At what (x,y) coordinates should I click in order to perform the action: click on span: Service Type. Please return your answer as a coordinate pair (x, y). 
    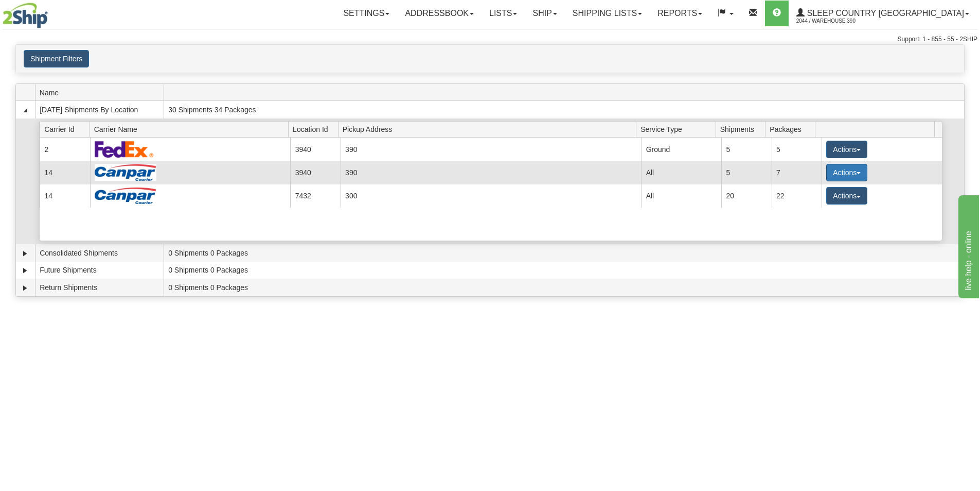
    Looking at the image, I should click on (678, 129).